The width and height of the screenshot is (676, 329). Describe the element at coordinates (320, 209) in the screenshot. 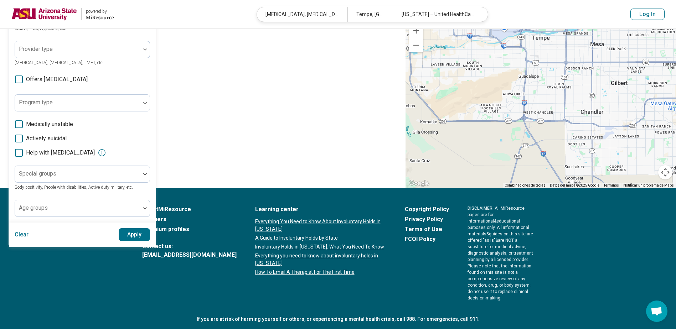

I see `a: Learning center` at that location.